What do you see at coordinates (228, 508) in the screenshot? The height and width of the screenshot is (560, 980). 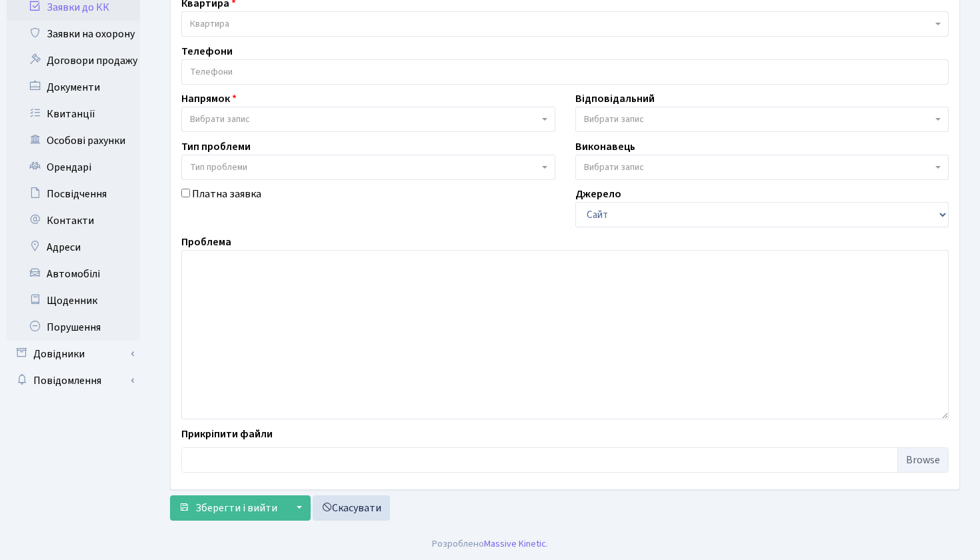 I see `button: Зберегти і вийти` at bounding box center [228, 508].